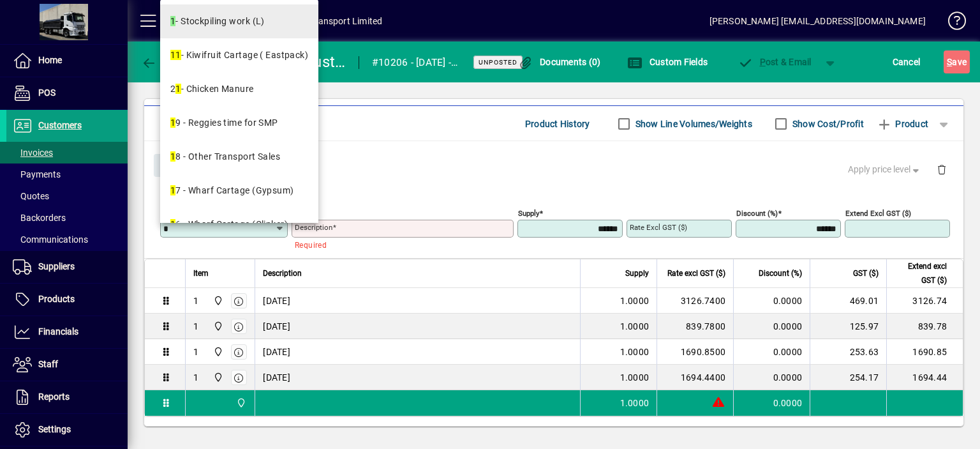  Describe the element at coordinates (907, 62) in the screenshot. I see `button: Cancel` at that location.